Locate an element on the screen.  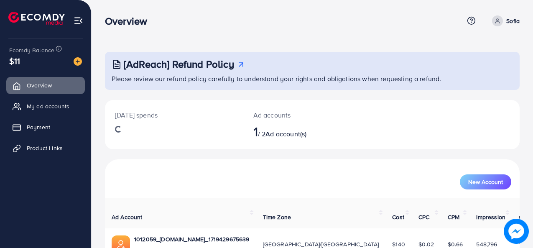
h3: [AdReach] Refund Policy is located at coordinates (179, 64).